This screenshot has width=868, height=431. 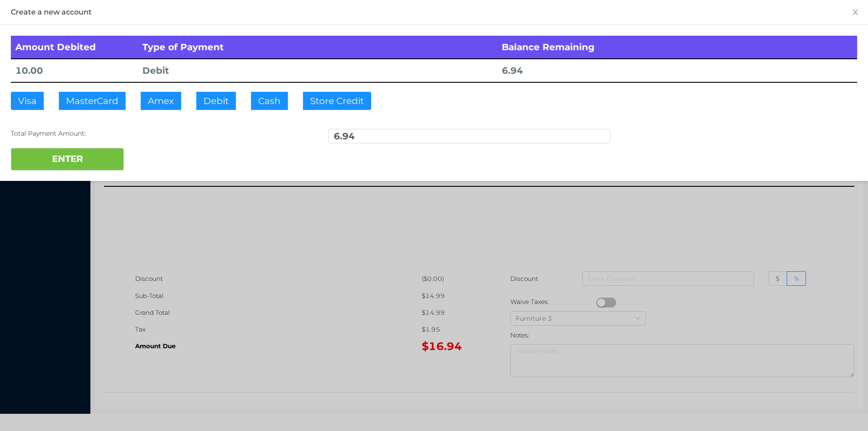 I want to click on button: MasterCard, so click(x=92, y=101).